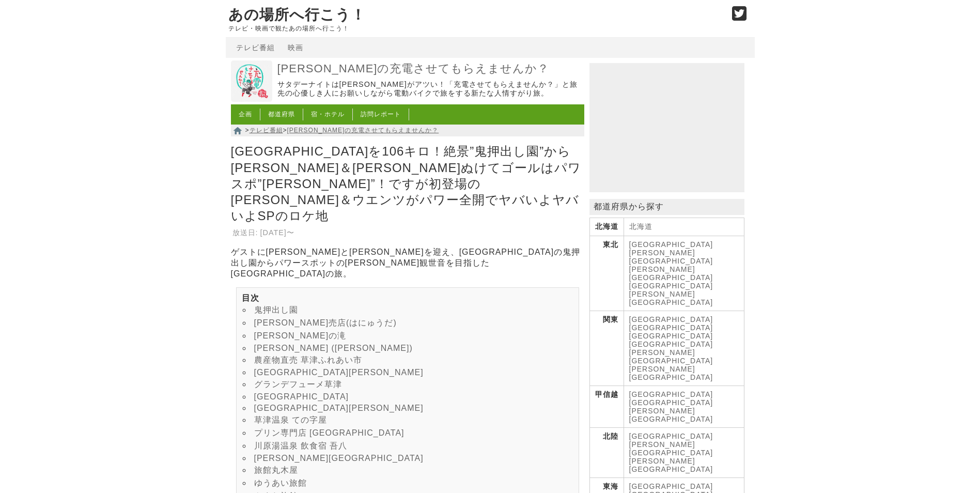 The width and height of the screenshot is (980, 493). Describe the element at coordinates (607, 274) in the screenshot. I see `th: 東北` at that location.